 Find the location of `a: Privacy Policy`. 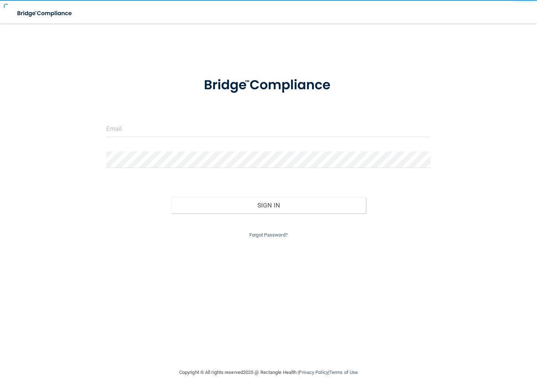

a: Privacy Policy is located at coordinates (313, 372).